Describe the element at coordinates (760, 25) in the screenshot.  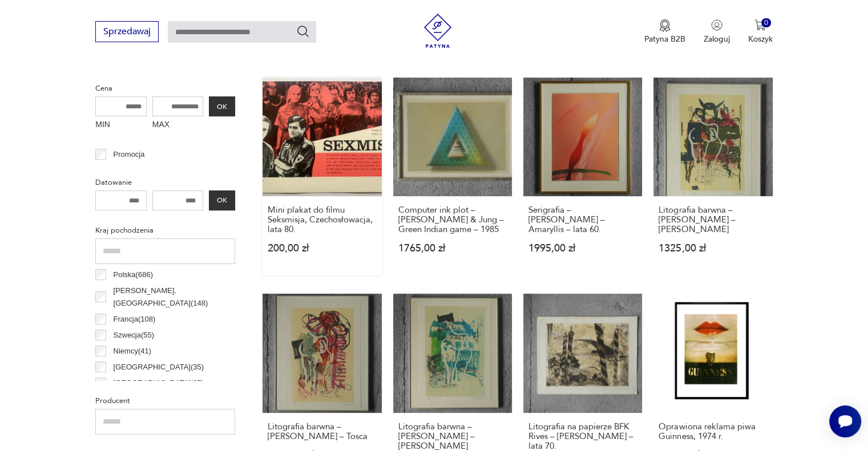
I see `img: Ikona koszyka` at that location.